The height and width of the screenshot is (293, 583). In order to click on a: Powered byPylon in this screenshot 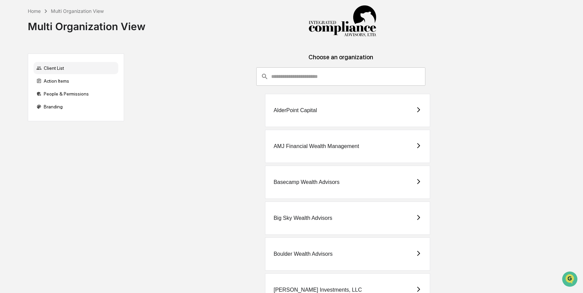, I will do `click(65, 117)`.